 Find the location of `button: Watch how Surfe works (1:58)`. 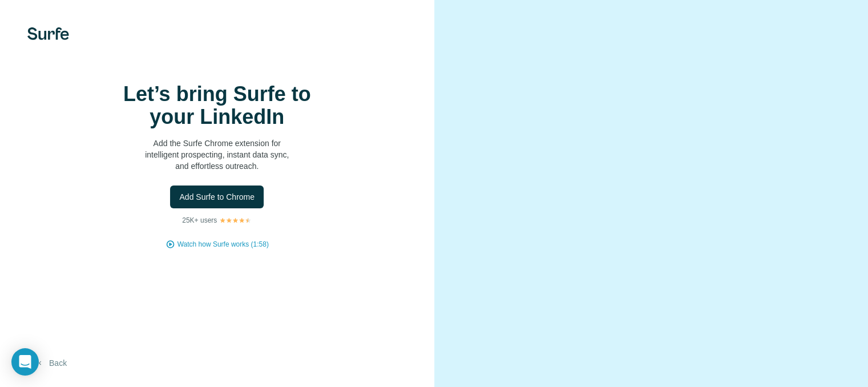

button: Watch how Surfe works (1:58) is located at coordinates (223, 244).